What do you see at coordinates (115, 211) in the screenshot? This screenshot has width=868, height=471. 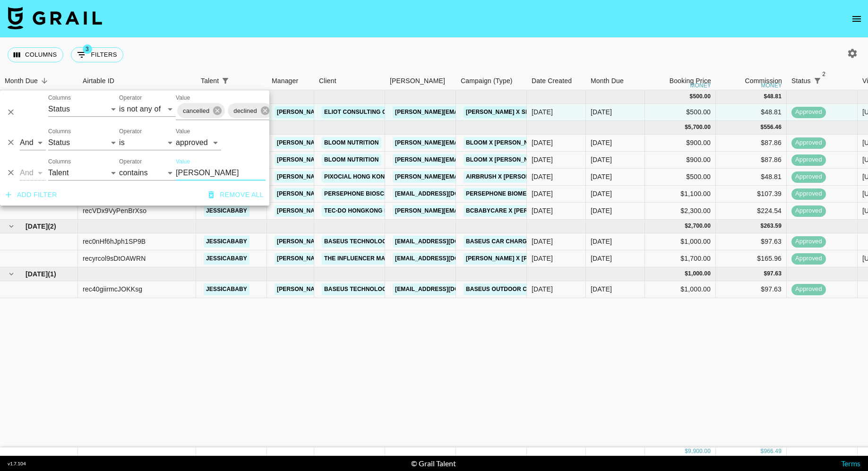 I see `div: recVDx9VyPenBrXso` at bounding box center [115, 211].